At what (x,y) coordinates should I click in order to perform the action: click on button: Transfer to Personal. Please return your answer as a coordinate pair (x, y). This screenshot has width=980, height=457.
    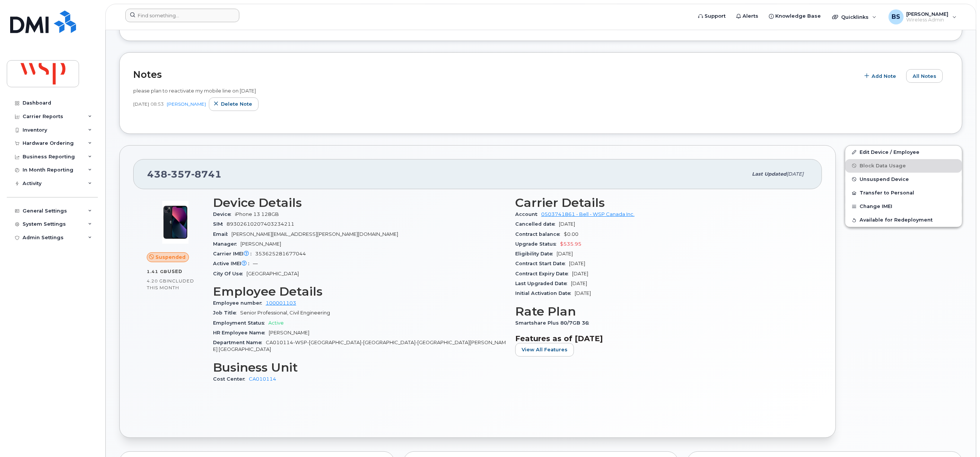
    Looking at the image, I should click on (904, 193).